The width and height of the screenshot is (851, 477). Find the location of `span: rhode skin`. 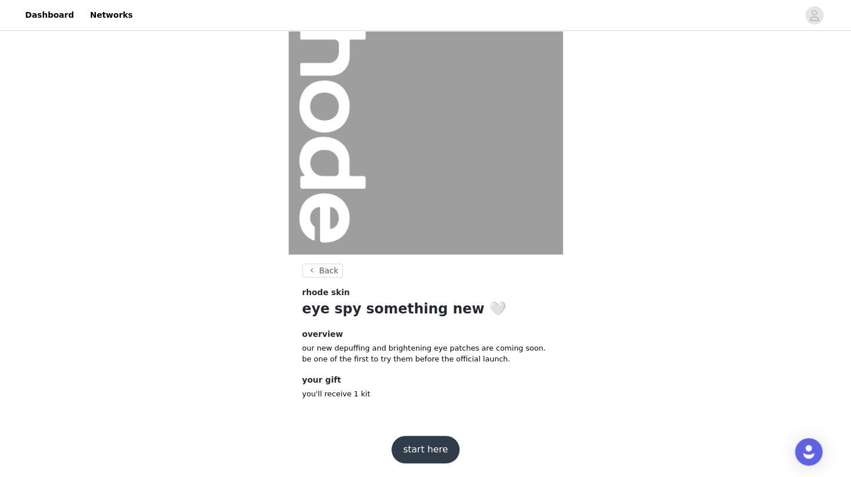

span: rhode skin is located at coordinates (326, 292).